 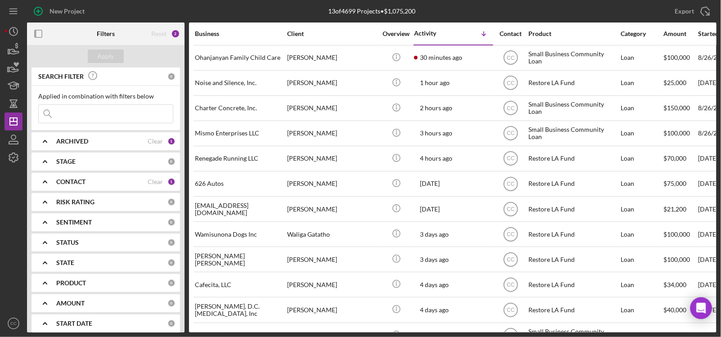 I want to click on time: 2025-09-01 04:48, so click(x=430, y=209).